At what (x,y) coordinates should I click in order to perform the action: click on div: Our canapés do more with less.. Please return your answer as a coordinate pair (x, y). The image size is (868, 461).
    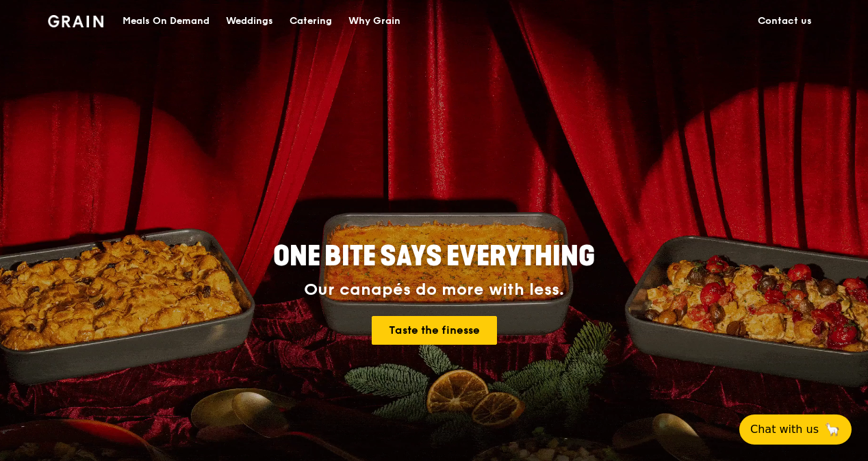
    Looking at the image, I should click on (434, 290).